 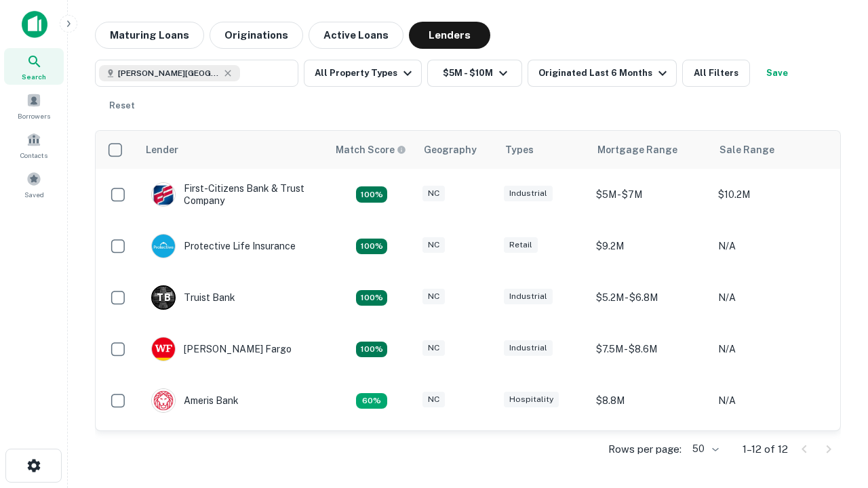 I want to click on span: Search, so click(x=34, y=76).